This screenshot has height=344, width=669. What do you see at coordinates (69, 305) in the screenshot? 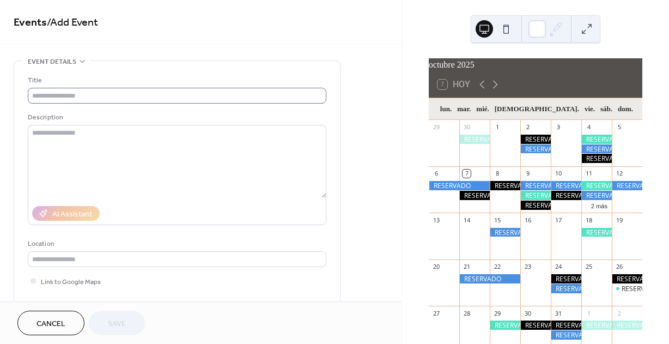
I see `div: Event color` at bounding box center [69, 305].